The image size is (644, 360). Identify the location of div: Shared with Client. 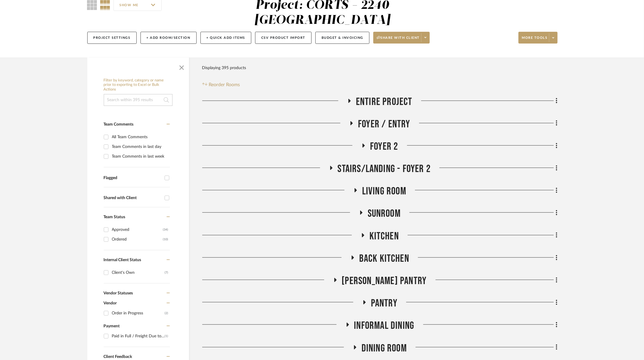
(133, 198).